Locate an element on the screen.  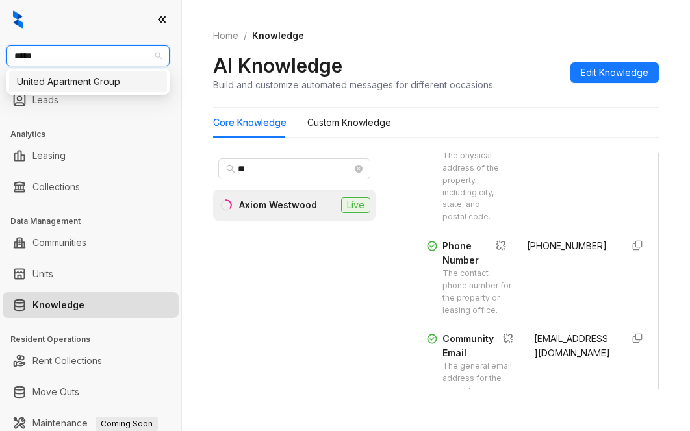
a: Leads is located at coordinates (45, 100).